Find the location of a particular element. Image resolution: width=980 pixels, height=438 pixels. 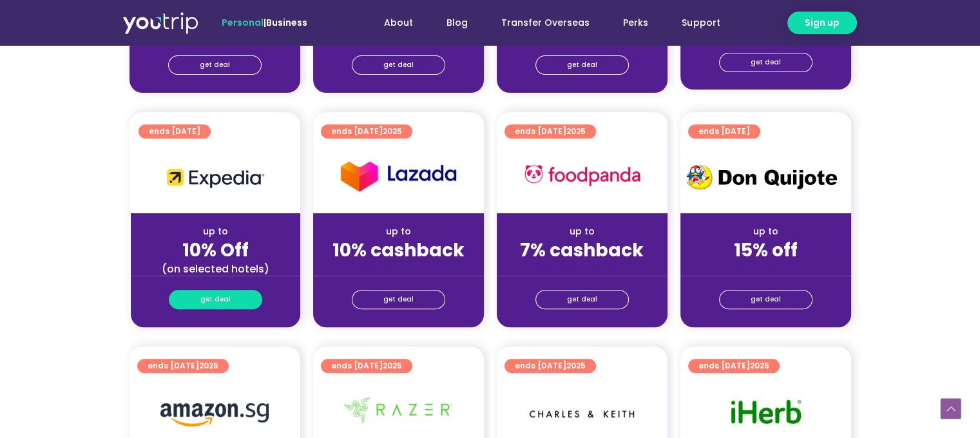

span: Sign up is located at coordinates (822, 22).